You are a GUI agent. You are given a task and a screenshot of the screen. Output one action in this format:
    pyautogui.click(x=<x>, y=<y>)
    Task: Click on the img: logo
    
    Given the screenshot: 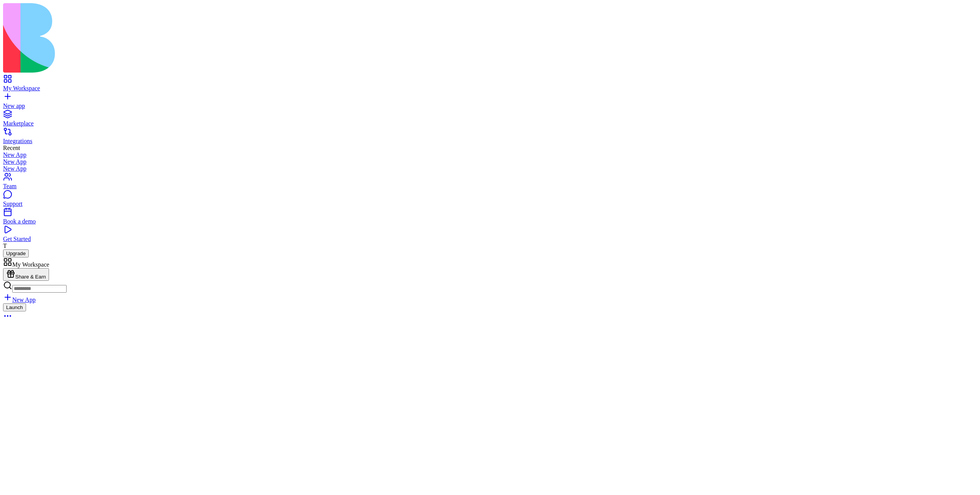 What is the action you would take?
    pyautogui.click(x=157, y=37)
    